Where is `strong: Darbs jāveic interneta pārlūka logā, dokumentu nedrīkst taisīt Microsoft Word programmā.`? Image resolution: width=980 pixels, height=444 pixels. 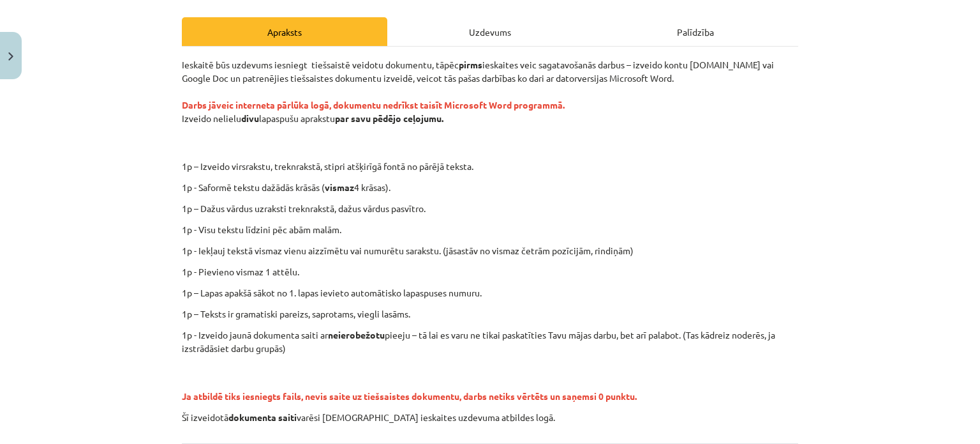 strong: Darbs jāveic interneta pārlūka logā, dokumentu nedrīkst taisīt Microsoft Word programmā. is located at coordinates (373, 105).